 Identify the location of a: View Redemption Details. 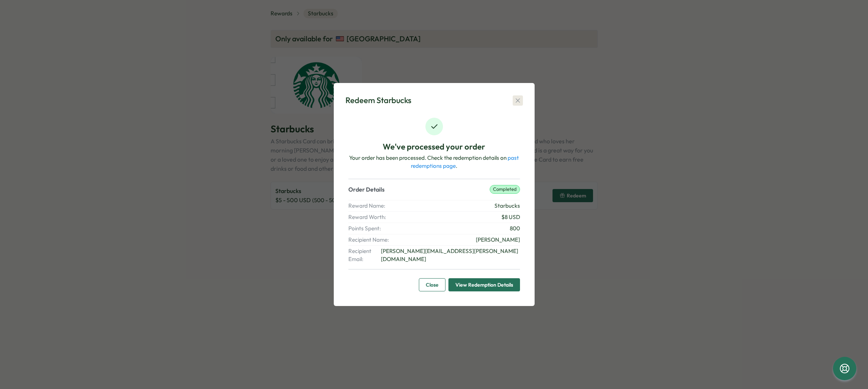
(484, 285).